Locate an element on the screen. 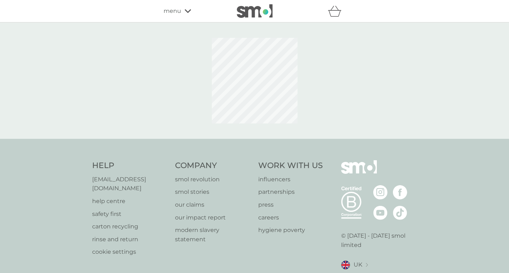 This screenshot has width=509, height=273. p: smol stories is located at coordinates (213, 192).